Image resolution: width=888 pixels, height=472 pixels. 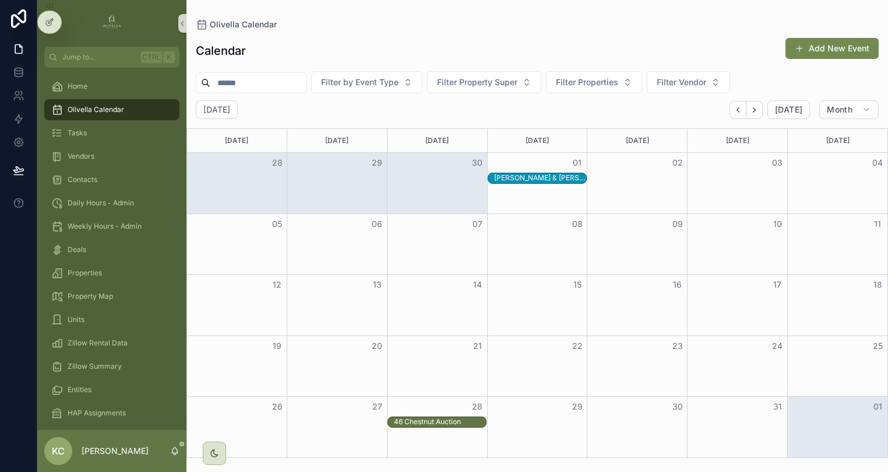 What do you see at coordinates (778, 163) in the screenshot?
I see `button: 03` at bounding box center [778, 163].